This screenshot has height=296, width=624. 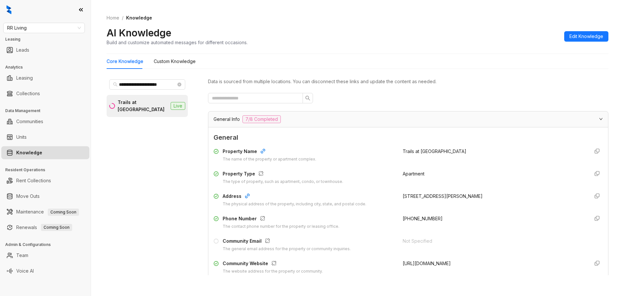 I want to click on h2: AI Knowledge, so click(x=139, y=33).